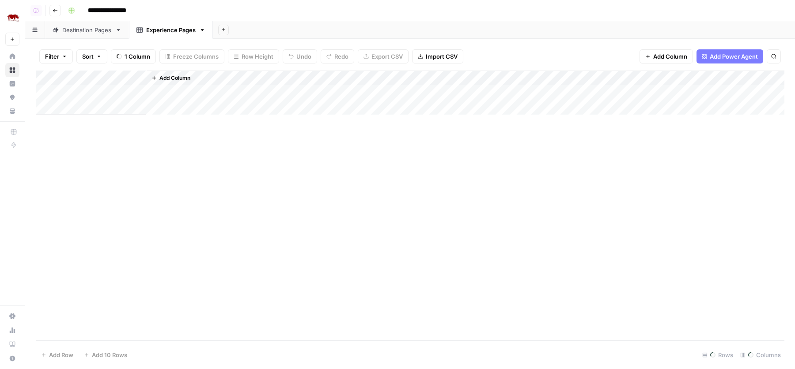 This screenshot has height=369, width=795. What do you see at coordinates (733, 57) in the screenshot?
I see `span: Add Power Agent` at bounding box center [733, 57].